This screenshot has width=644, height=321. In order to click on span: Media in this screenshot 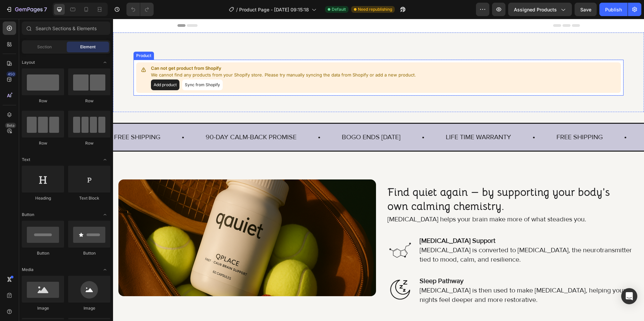, I will do `click(28, 269)`.